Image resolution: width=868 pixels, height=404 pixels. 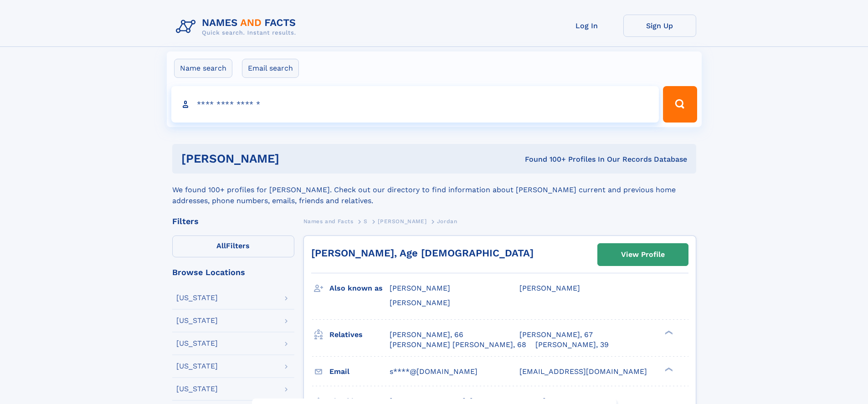 What do you see at coordinates (359, 372) in the screenshot?
I see `h3: Email` at bounding box center [359, 372].